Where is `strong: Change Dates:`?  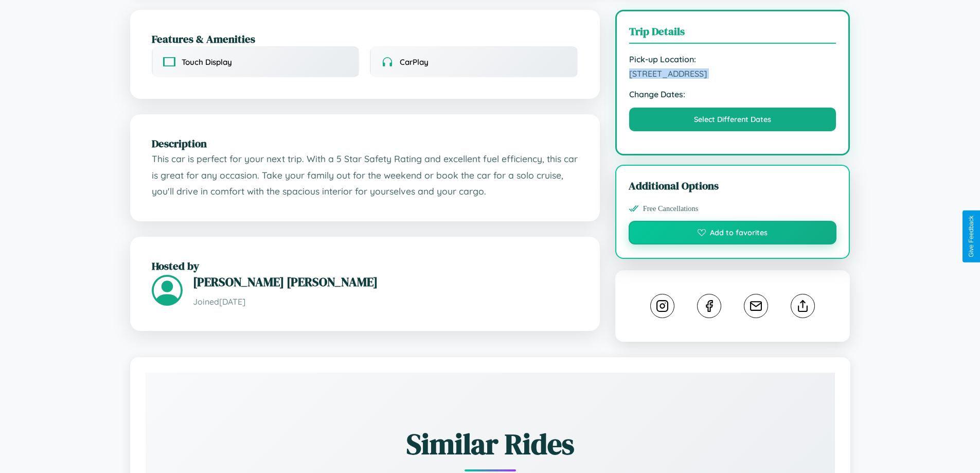 strong: Change Dates: is located at coordinates (732, 94).